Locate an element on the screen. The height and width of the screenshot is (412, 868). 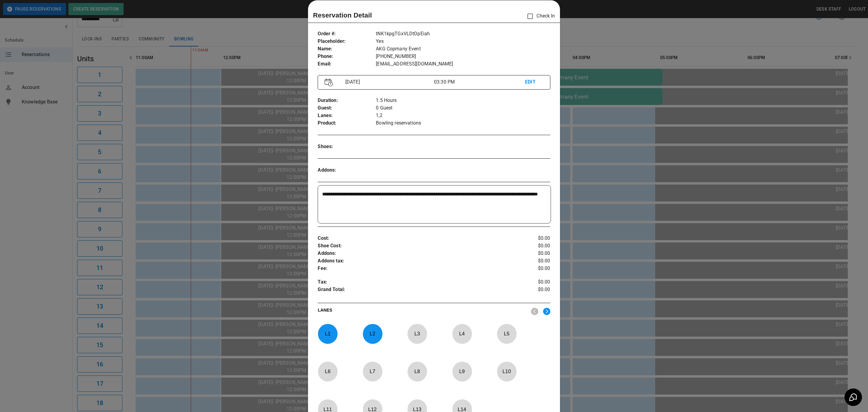
p: Tax : is located at coordinates (415, 282).